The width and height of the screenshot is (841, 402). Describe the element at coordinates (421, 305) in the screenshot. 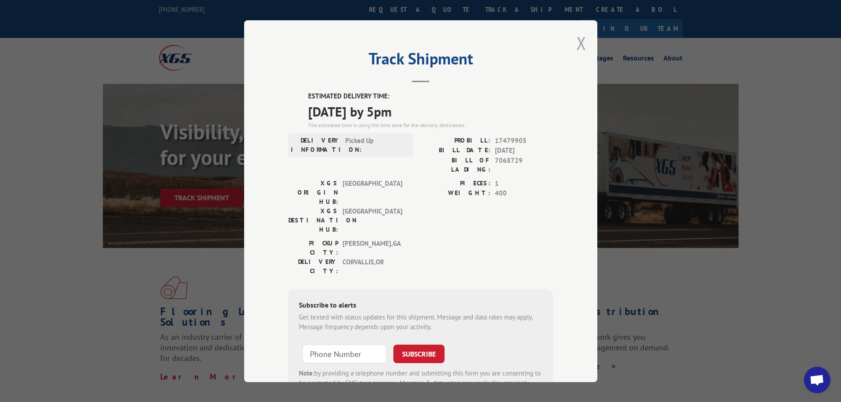

I see `div: Subscribe to alerts` at that location.